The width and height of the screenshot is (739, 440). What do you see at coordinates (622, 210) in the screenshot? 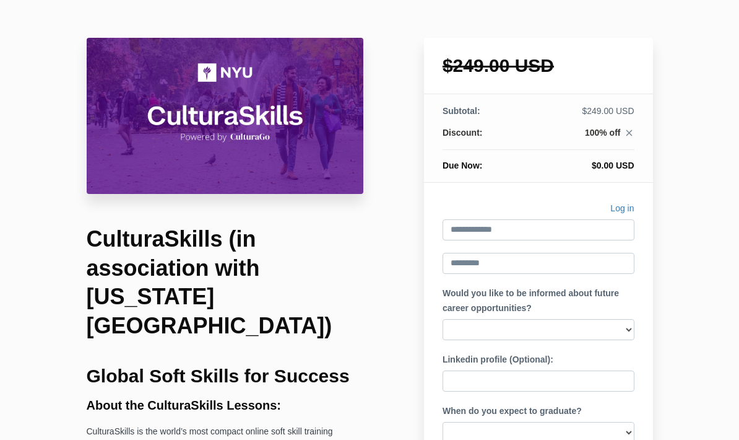
I see `a: Log in` at bounding box center [622, 210].